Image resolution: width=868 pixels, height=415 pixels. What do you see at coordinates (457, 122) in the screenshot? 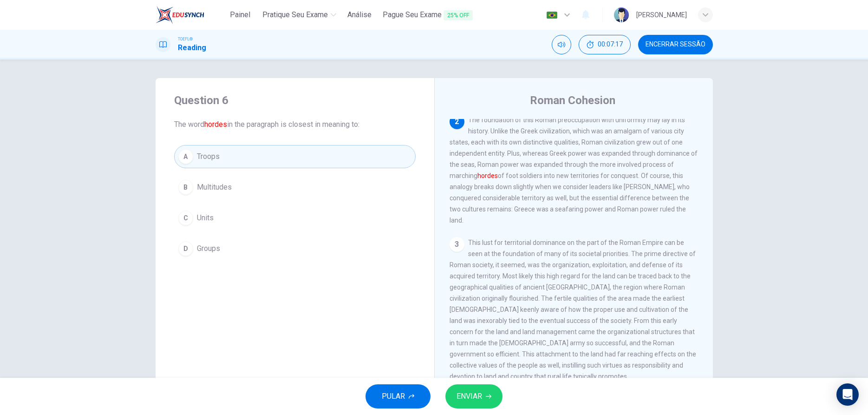
I see `div: 2` at bounding box center [457, 122].